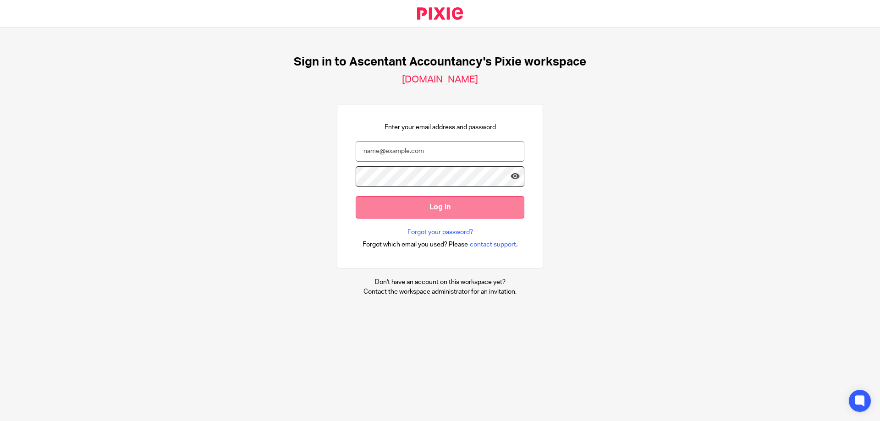  What do you see at coordinates (493, 245) in the screenshot?
I see `span: contact support` at bounding box center [493, 245].